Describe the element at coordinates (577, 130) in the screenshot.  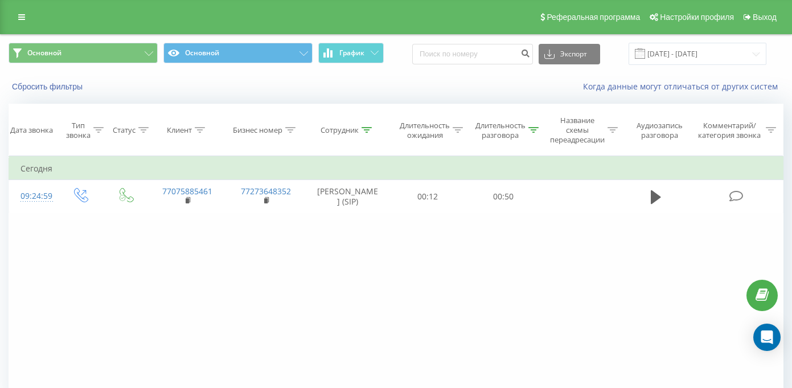
I see `div: Название схемы переадресации` at that location.